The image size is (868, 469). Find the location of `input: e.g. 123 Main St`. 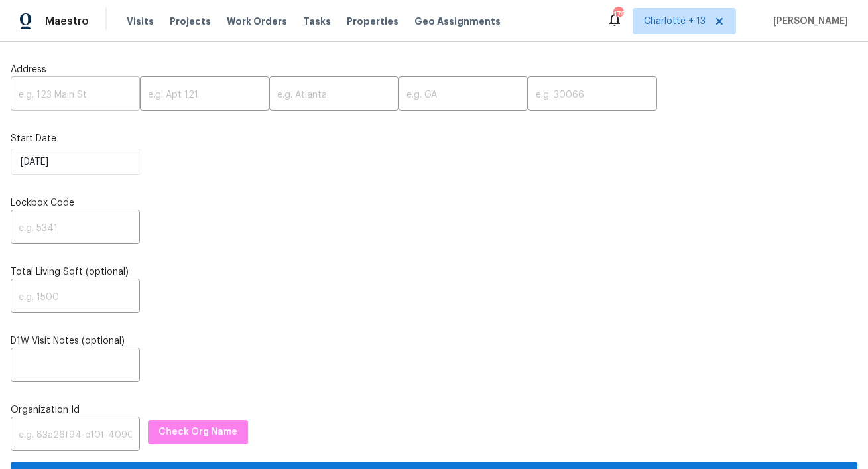

input: e.g. 123 Main St is located at coordinates (75, 95).